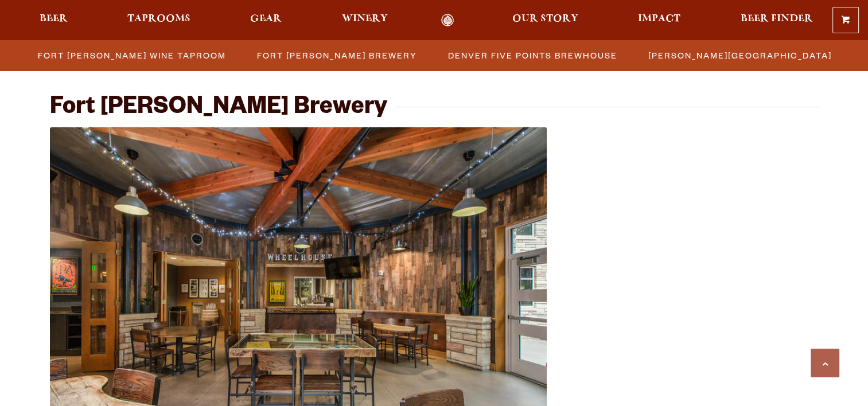  What do you see at coordinates (53, 20) in the screenshot?
I see `a: Beer` at bounding box center [53, 20].